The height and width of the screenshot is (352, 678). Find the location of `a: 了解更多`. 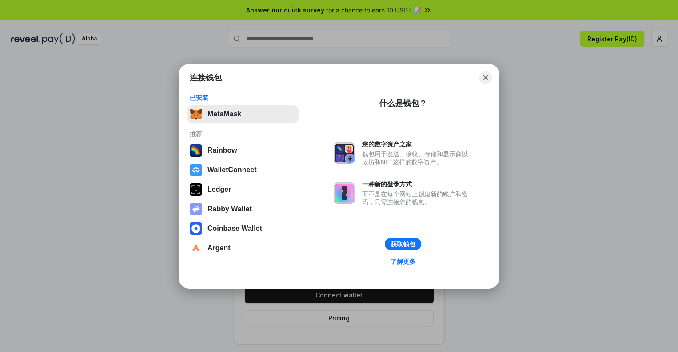

a: 了解更多 is located at coordinates (403, 262).